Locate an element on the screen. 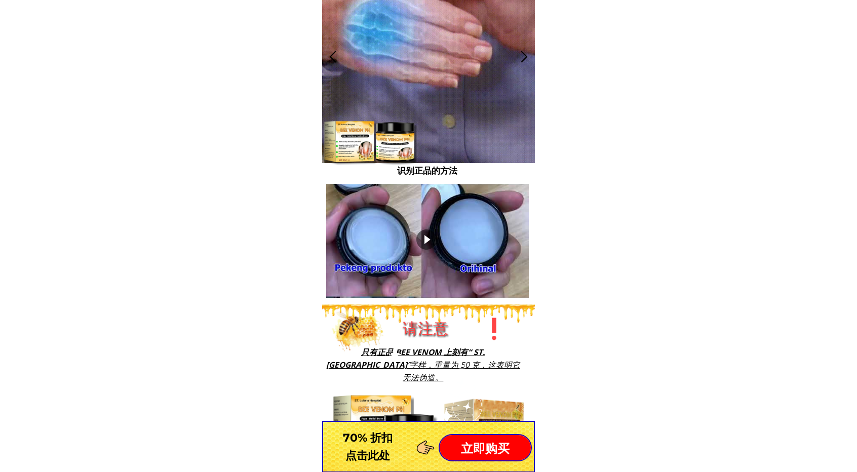 The height and width of the screenshot is (472, 857). font: 立即购买 is located at coordinates (485, 449).